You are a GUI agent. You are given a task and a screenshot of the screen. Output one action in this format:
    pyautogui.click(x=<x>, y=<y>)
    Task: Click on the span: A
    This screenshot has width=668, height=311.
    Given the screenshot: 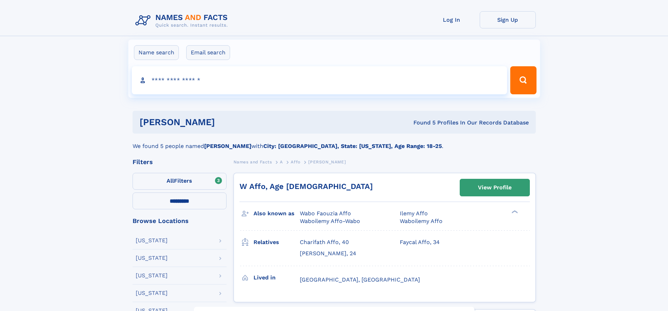 What is the action you would take?
    pyautogui.click(x=281, y=162)
    